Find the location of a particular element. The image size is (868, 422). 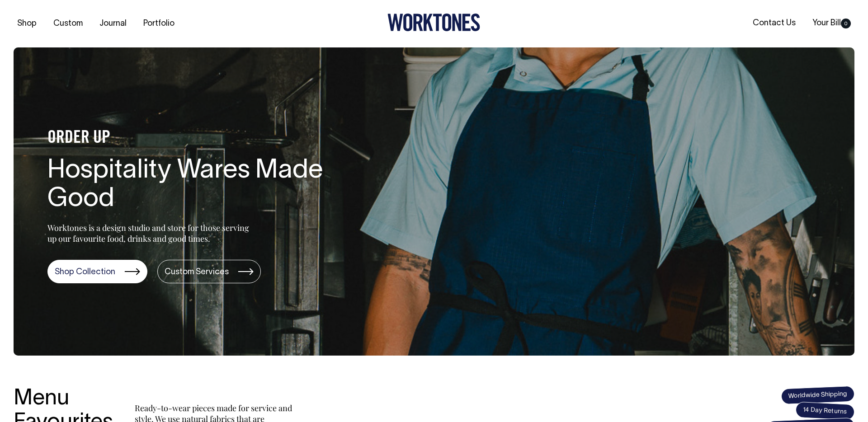

a: Journal is located at coordinates (113, 24).